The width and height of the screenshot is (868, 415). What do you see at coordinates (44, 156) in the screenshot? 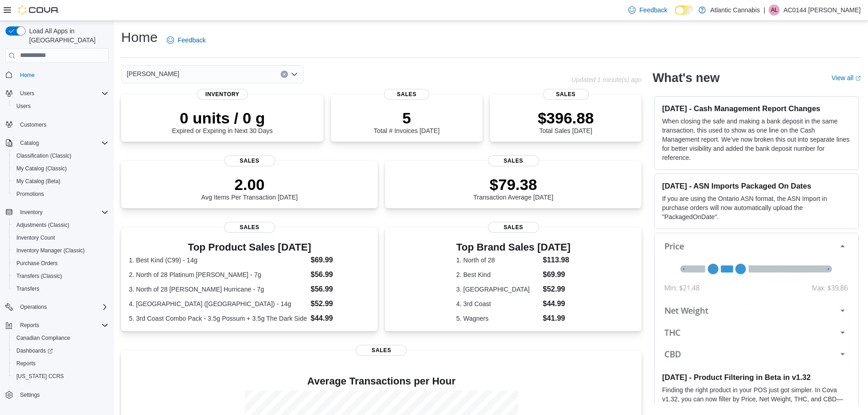
I see `a: Classification (Classic)` at bounding box center [44, 156].